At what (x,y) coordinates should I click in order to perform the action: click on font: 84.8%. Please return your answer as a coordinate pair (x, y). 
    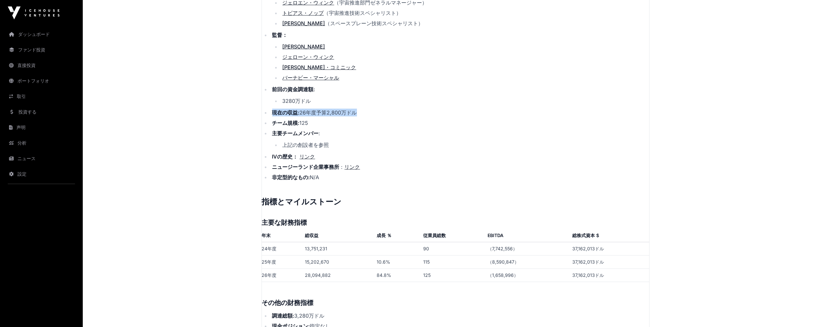
    Looking at the image, I should click on (384, 275).